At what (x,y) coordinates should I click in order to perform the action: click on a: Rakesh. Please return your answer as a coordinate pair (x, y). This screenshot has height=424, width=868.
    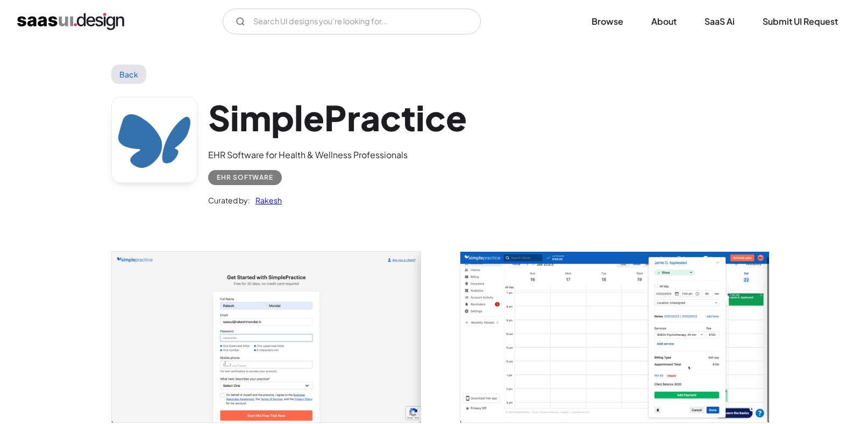
    Looking at the image, I should click on (266, 200).